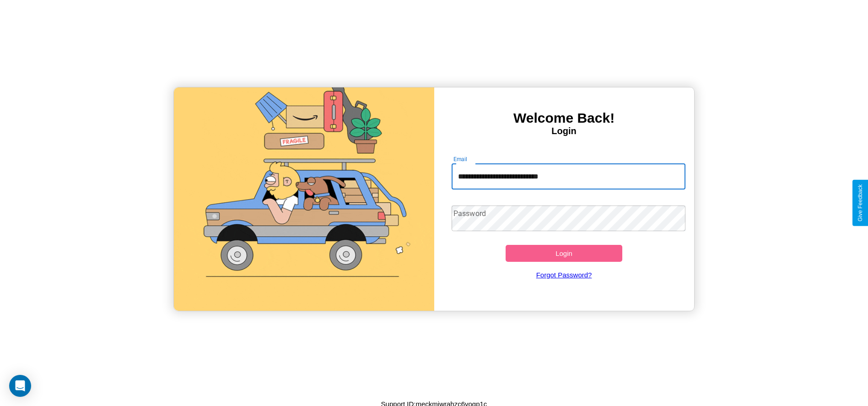 This screenshot has height=406, width=868. I want to click on button: Login, so click(564, 253).